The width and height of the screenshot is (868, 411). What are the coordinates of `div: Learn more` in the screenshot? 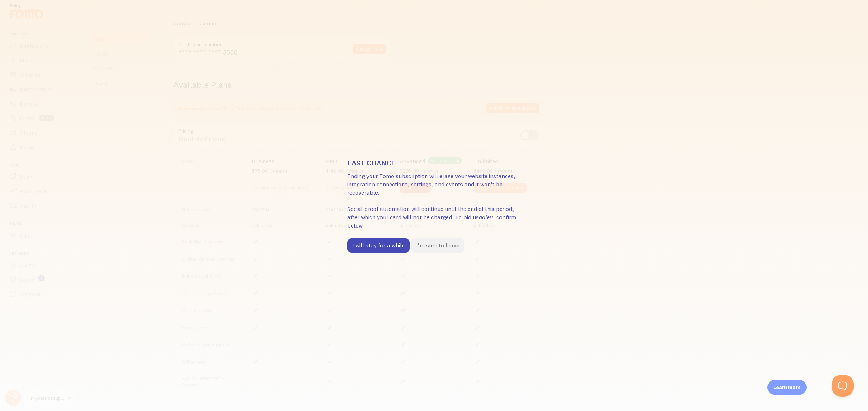 It's located at (787, 388).